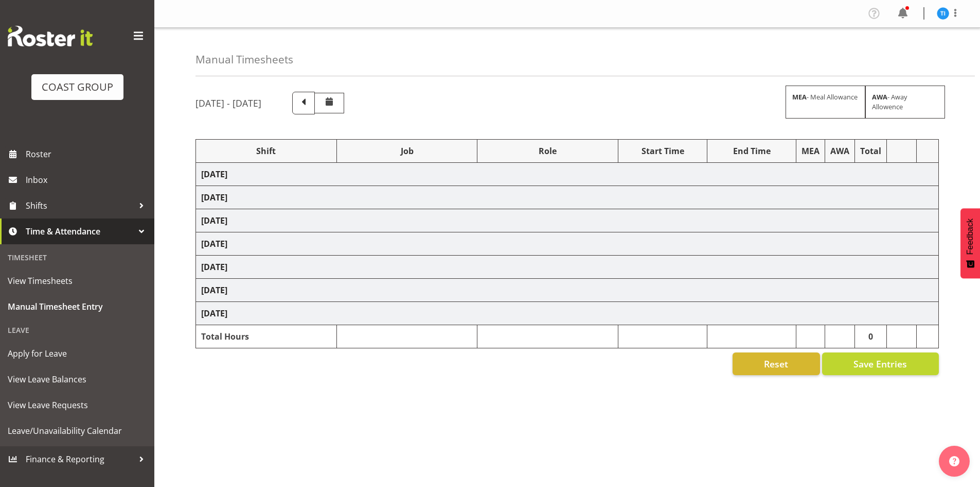  Describe the element at coordinates (87, 154) in the screenshot. I see `span: Roster` at that location.